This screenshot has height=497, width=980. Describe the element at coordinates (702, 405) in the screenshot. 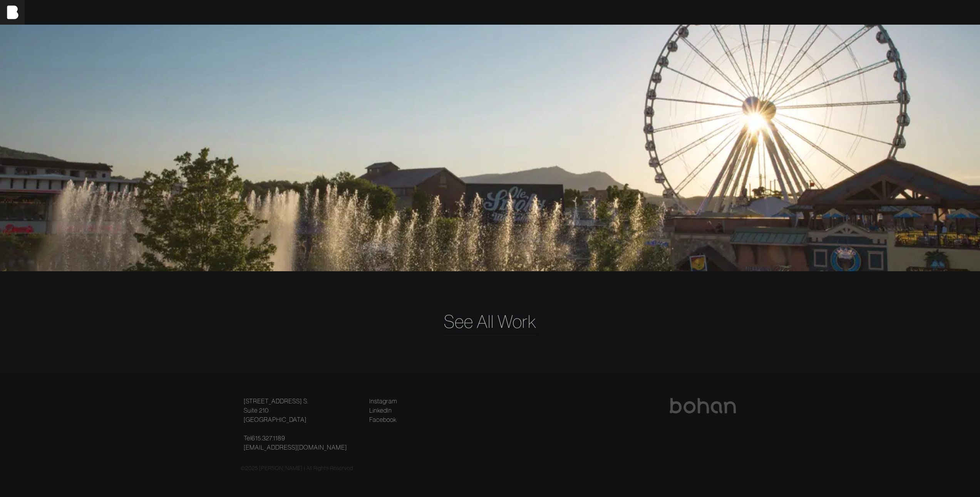

I see `img: bohan logo` at that location.